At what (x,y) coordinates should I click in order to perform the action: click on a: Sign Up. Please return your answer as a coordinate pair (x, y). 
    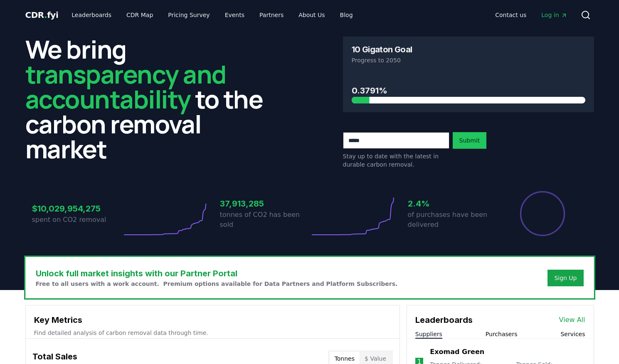
    Looking at the image, I should click on (565, 278).